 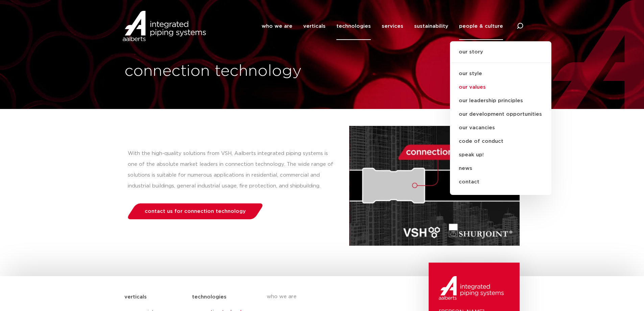 What do you see at coordinates (222, 72) in the screenshot?
I see `h1: connection technology` at bounding box center [222, 72].